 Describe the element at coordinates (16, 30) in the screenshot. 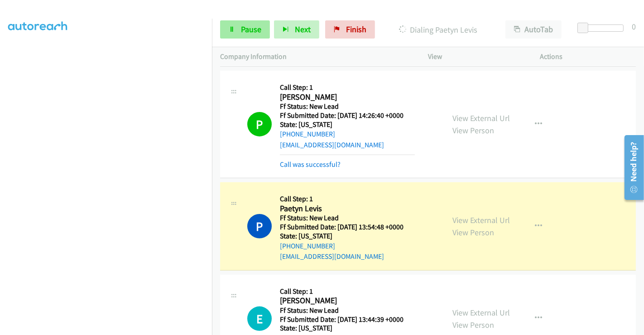

I see `div: Need help?` at that location.